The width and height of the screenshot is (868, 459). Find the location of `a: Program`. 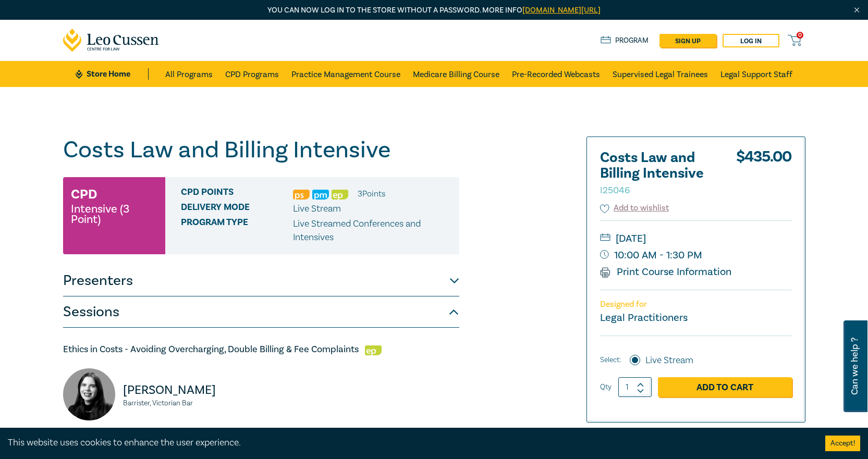

a: Program is located at coordinates (625, 41).